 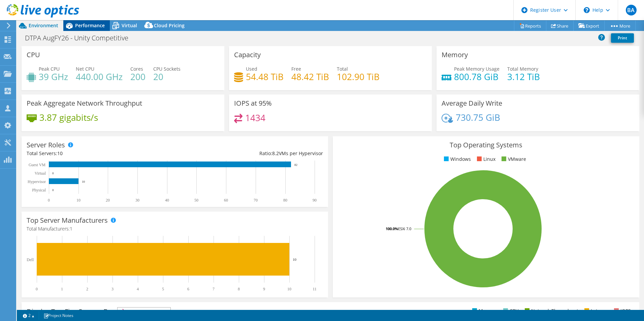 I want to click on li: Latency, so click(x=595, y=311).